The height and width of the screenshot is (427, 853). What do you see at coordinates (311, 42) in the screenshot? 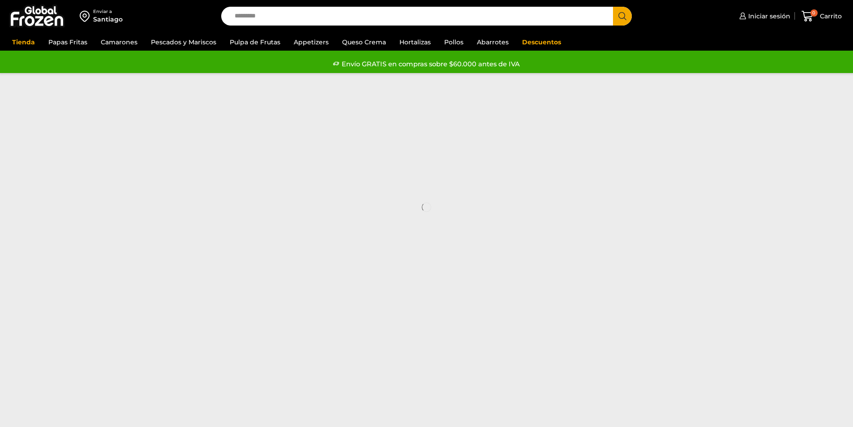
I see `a: Appetizers` at bounding box center [311, 42].